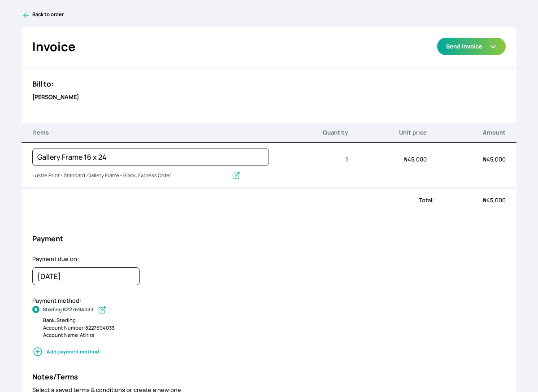 The width and height of the screenshot is (538, 392). What do you see at coordinates (54, 46) in the screenshot?
I see `h2: Invoice` at bounding box center [54, 46].